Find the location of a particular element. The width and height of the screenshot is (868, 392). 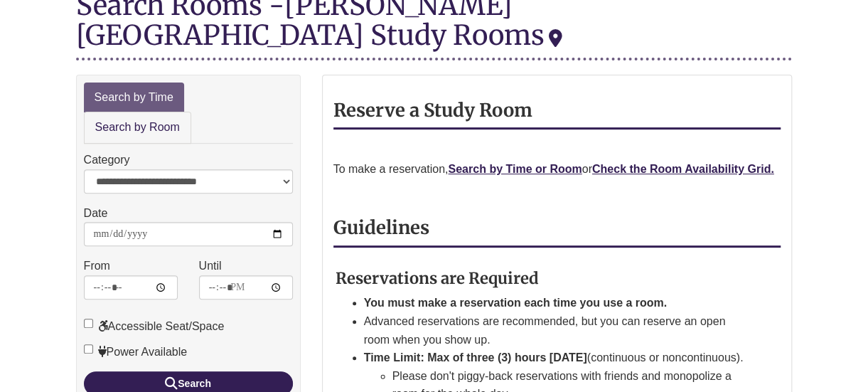

input: Accessible Seat/Space is located at coordinates (88, 323).